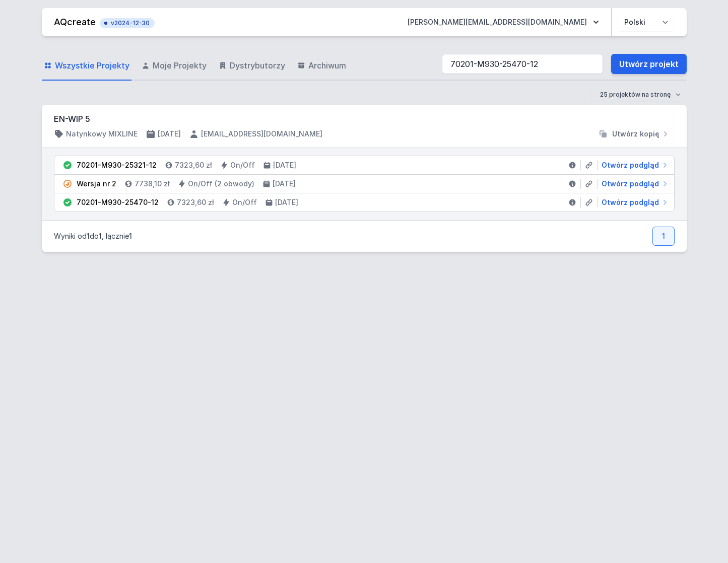  What do you see at coordinates (127, 23) in the screenshot?
I see `span: v2024-12-30` at bounding box center [127, 23].